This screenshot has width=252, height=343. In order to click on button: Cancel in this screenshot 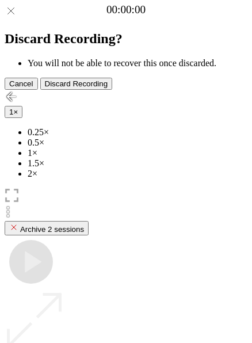, I will do `click(21, 83)`.